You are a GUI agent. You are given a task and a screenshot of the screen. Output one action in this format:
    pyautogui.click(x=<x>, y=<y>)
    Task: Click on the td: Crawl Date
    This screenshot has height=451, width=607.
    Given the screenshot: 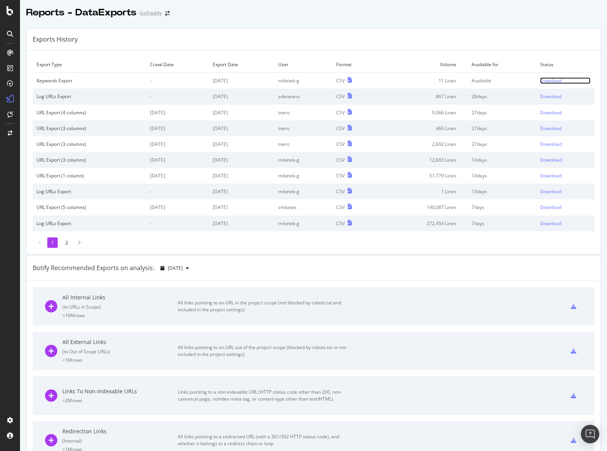 What is the action you would take?
    pyautogui.click(x=177, y=65)
    